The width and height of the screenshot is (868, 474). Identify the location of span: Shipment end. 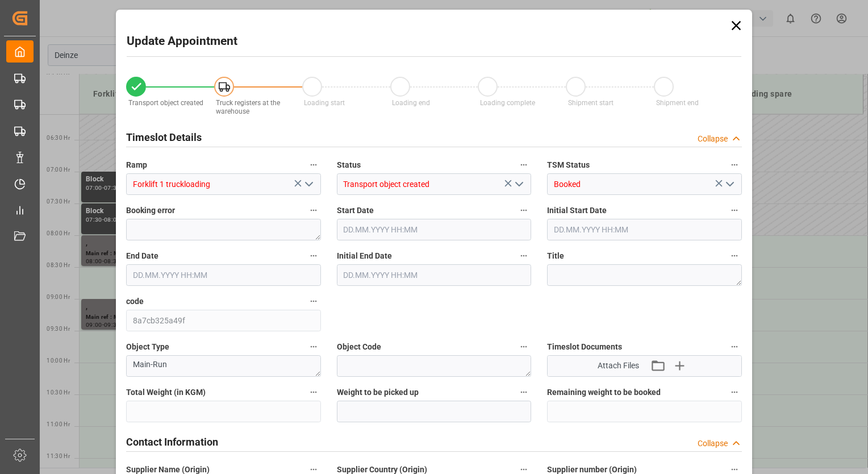
(677, 103).